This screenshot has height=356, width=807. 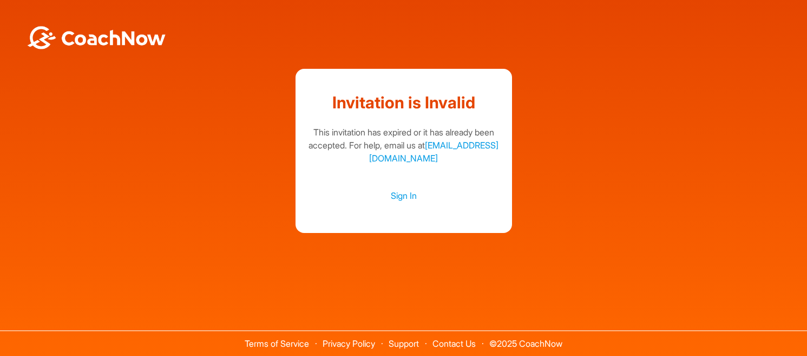 What do you see at coordinates (96, 37) in the screenshot?
I see `img: BwLJSsUCoWCh5upNqxVrqldRgqLPVwmV24tXu5FoVAoFEpwwqQ3VIfuoInZCoVCoTD4vwADAC3ZFMkVEQFDAAAAAElFTkSuQmCC` at bounding box center [96, 37].